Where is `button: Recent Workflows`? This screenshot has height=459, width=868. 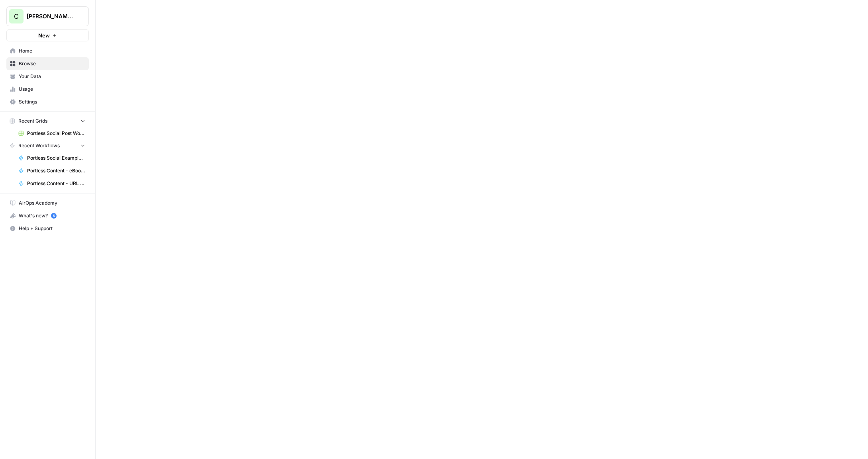
button: Recent Workflows is located at coordinates (47, 146).